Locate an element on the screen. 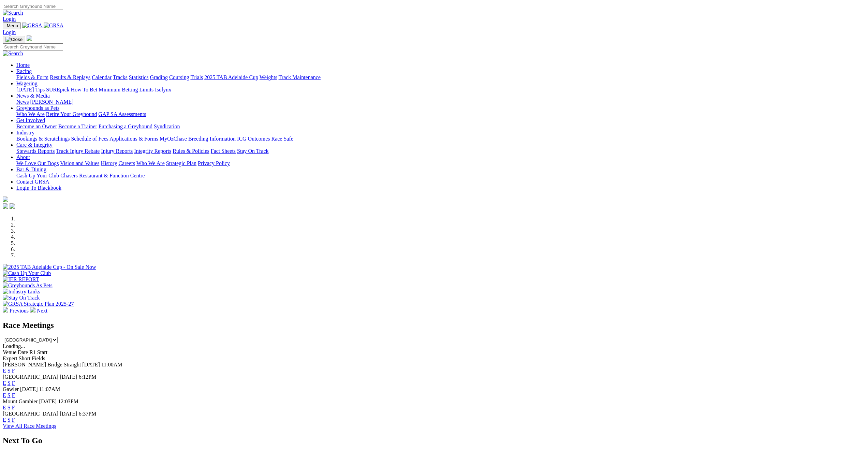 The height and width of the screenshot is (450, 868). a: Track Injury Rebate is located at coordinates (78, 151).